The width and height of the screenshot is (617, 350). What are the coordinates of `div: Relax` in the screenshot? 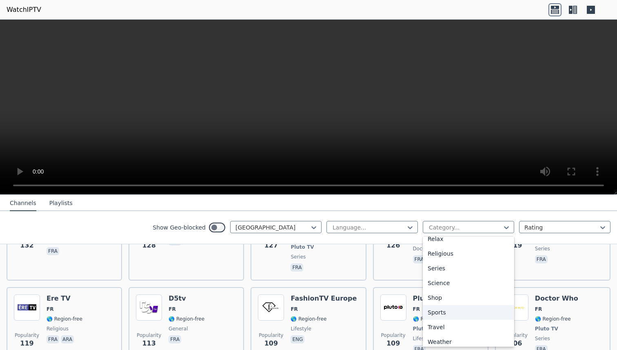 It's located at (468, 239).